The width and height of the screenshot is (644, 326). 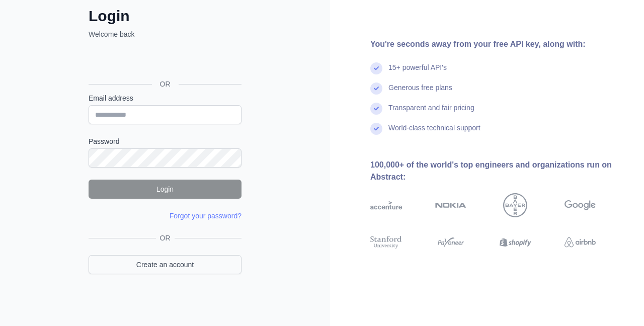 What do you see at coordinates (580, 242) in the screenshot?
I see `img: airbnb` at bounding box center [580, 242].